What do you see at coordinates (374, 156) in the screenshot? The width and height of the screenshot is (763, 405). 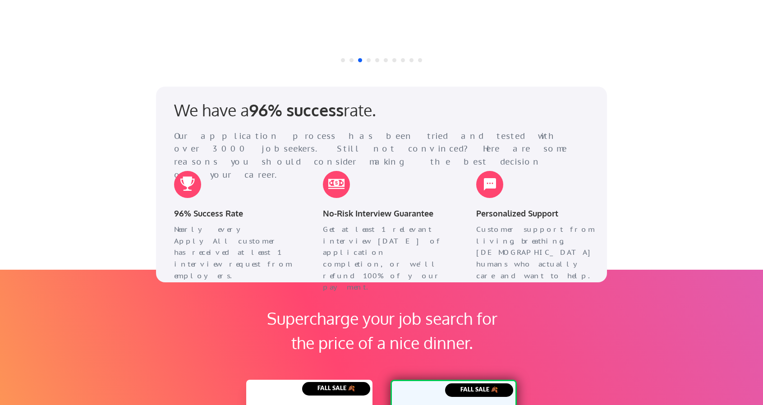 I see `div: Our application process has been tried and tested with over 3000 jobseekers. Still not convinced?...` at bounding box center [374, 156].